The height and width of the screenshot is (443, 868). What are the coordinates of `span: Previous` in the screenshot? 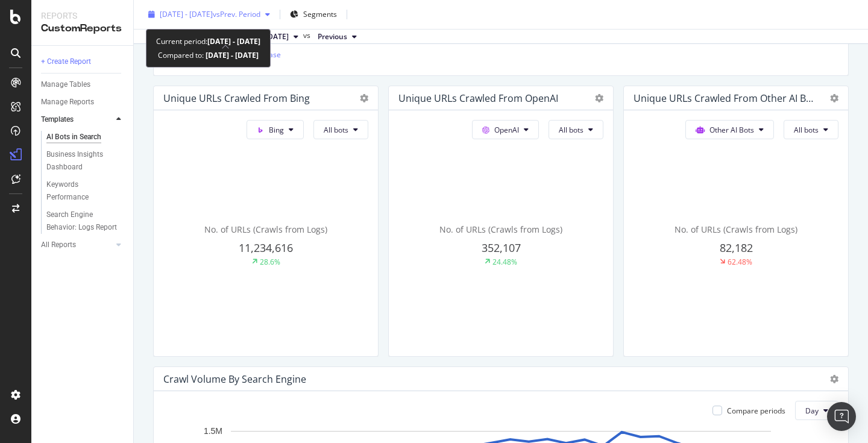 It's located at (332, 37).